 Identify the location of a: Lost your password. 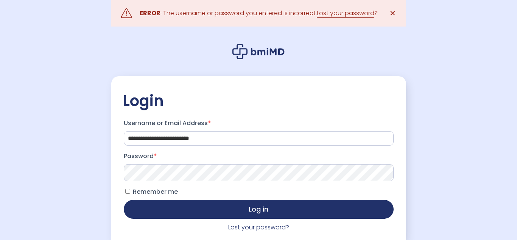
(346, 13).